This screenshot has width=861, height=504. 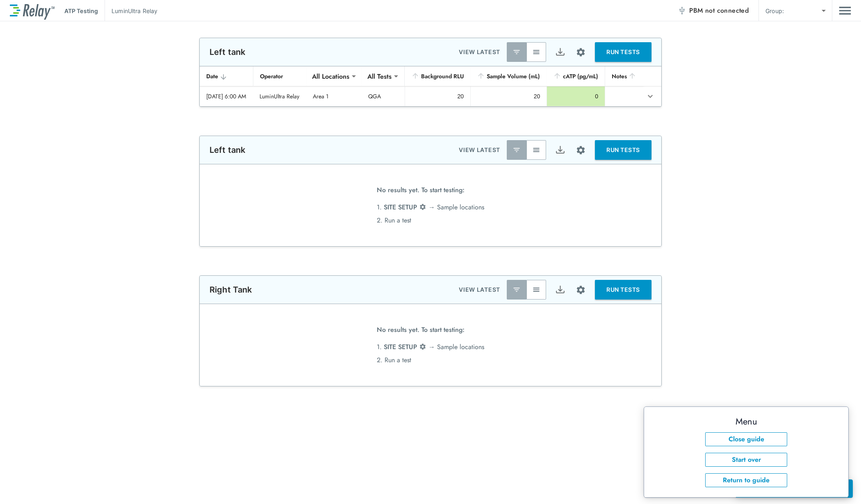 I want to click on div: Guide menu, so click(x=102, y=45).